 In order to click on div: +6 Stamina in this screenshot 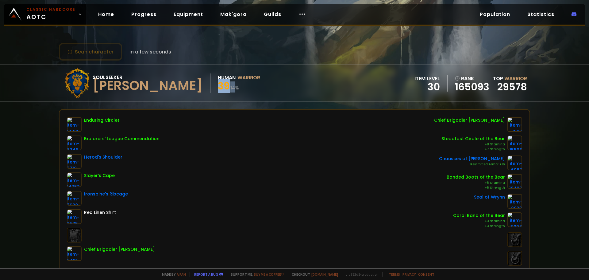, I will do `click(476, 183)`.